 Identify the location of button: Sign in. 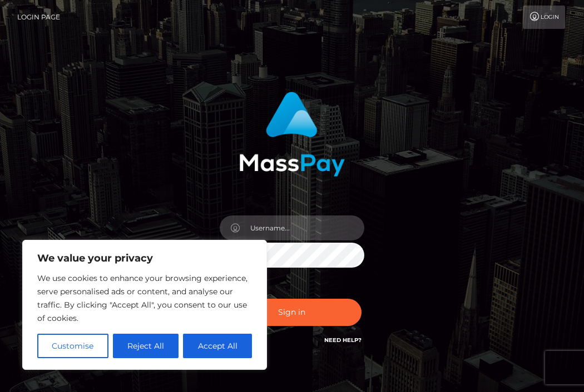
(292, 312).